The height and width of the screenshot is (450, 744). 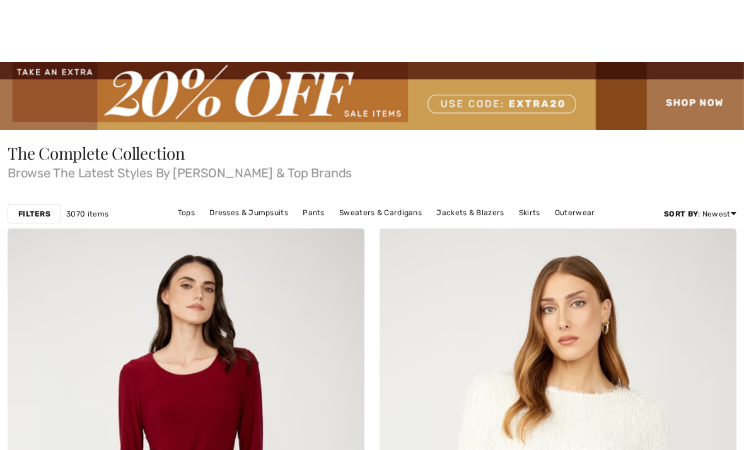 I want to click on span: The Complete Collection, so click(x=96, y=153).